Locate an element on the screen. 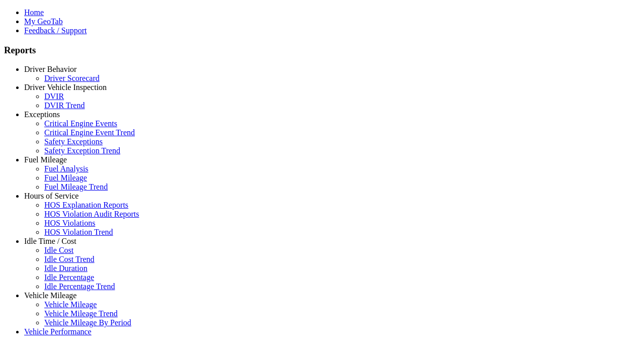 The height and width of the screenshot is (362, 644). a: My GeoTab is located at coordinates (43, 21).